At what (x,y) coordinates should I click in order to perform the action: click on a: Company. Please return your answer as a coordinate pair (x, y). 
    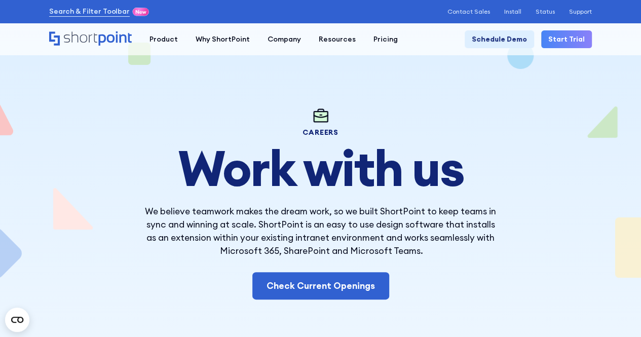
    Looking at the image, I should click on (284, 39).